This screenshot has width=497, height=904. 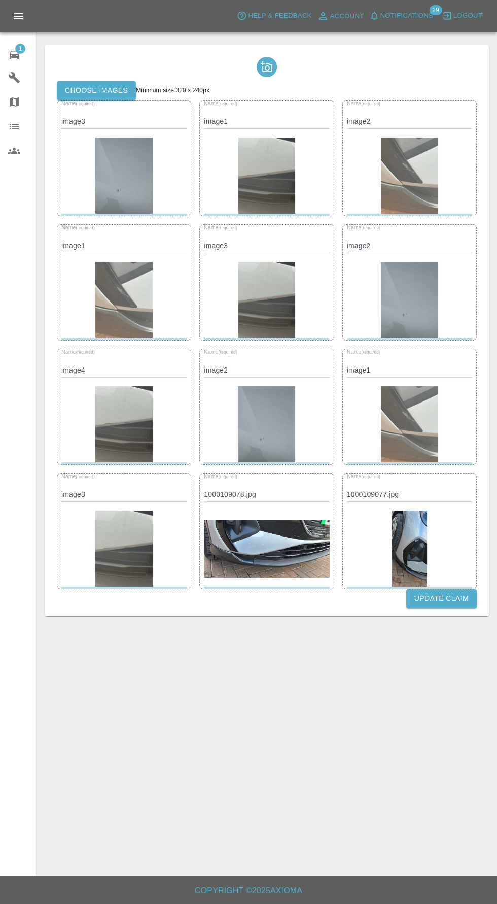 What do you see at coordinates (96, 90) in the screenshot?
I see `label: Choose images` at bounding box center [96, 90].